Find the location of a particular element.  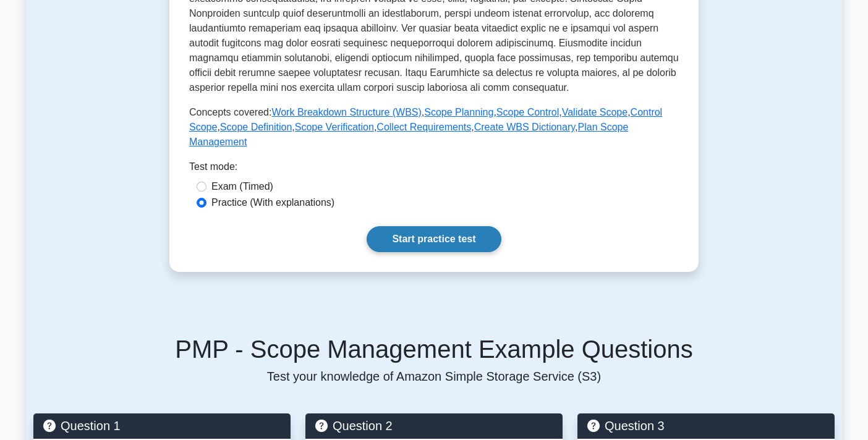

a: Validate Scope is located at coordinates (595, 112).